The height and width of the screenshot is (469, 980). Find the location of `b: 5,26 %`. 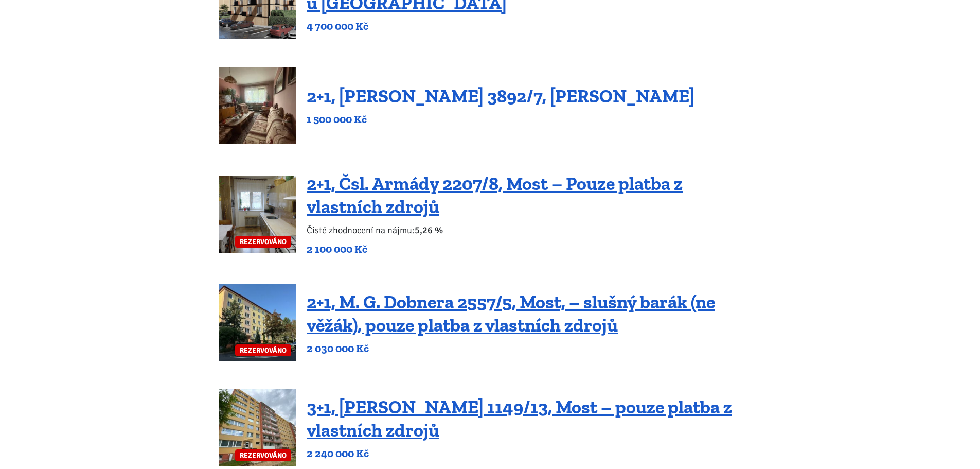

b: 5,26 % is located at coordinates (429, 230).